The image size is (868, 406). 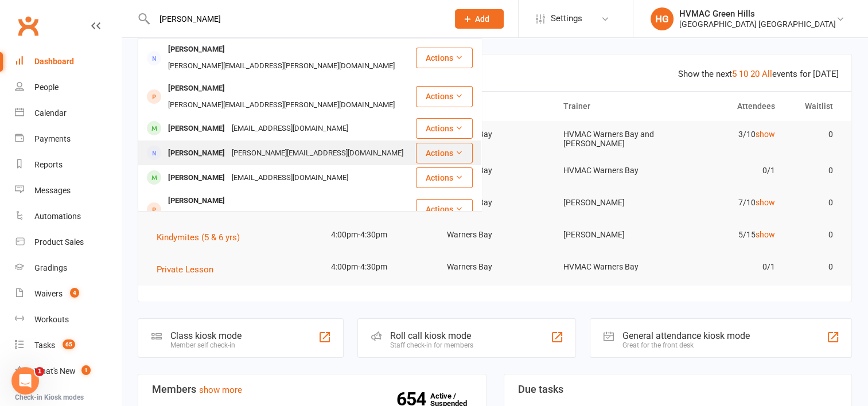 I want to click on a: 10, so click(x=744, y=74).